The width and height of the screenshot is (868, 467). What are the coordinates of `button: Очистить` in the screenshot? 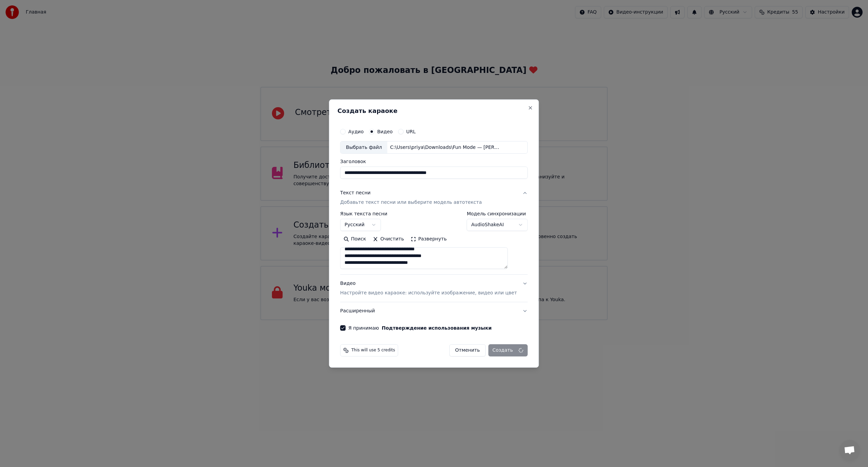 It's located at (388, 239).